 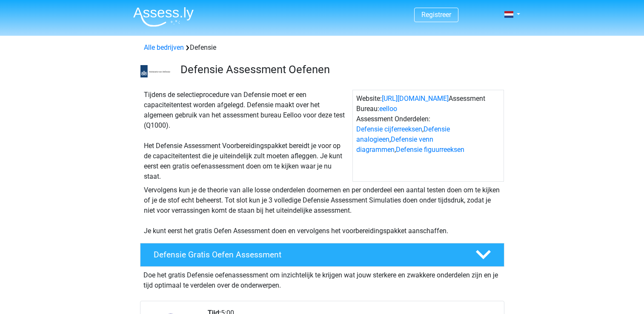 I want to click on a: Alle bedrijven, so click(x=164, y=47).